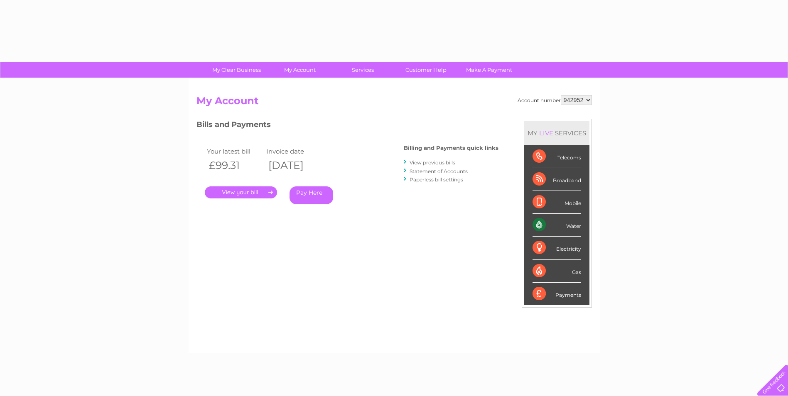 The image size is (788, 396). I want to click on div: Broadband, so click(557, 179).